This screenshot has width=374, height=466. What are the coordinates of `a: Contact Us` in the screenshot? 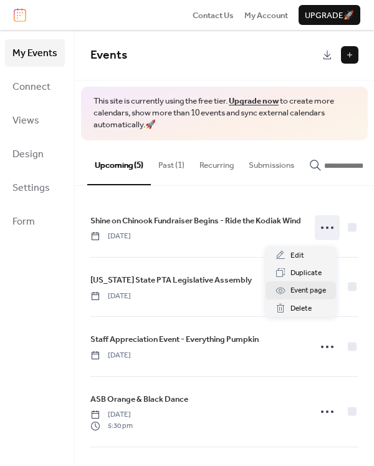 It's located at (213, 15).